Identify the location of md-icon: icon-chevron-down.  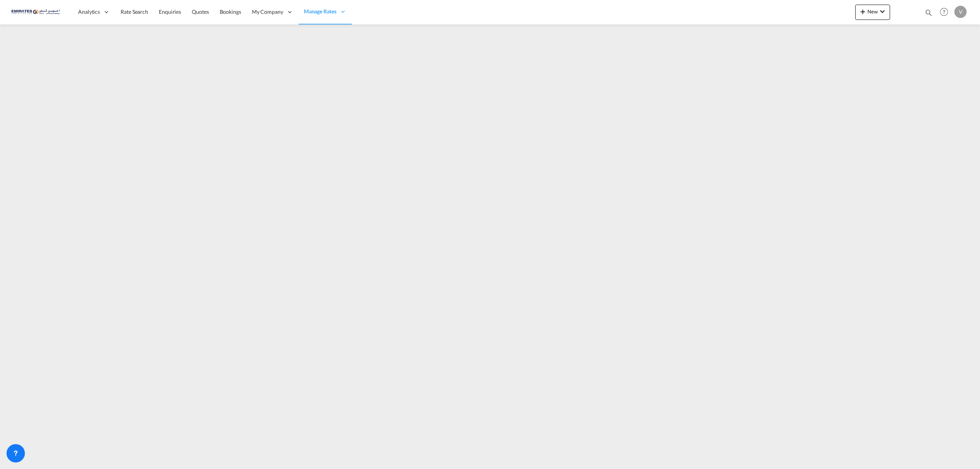
(882, 11).